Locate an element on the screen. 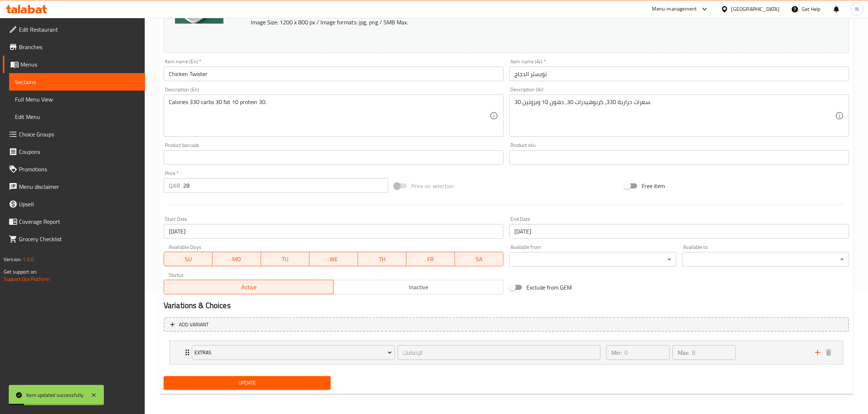 This screenshot has width=868, height=414. a: Sections is located at coordinates (77, 82).